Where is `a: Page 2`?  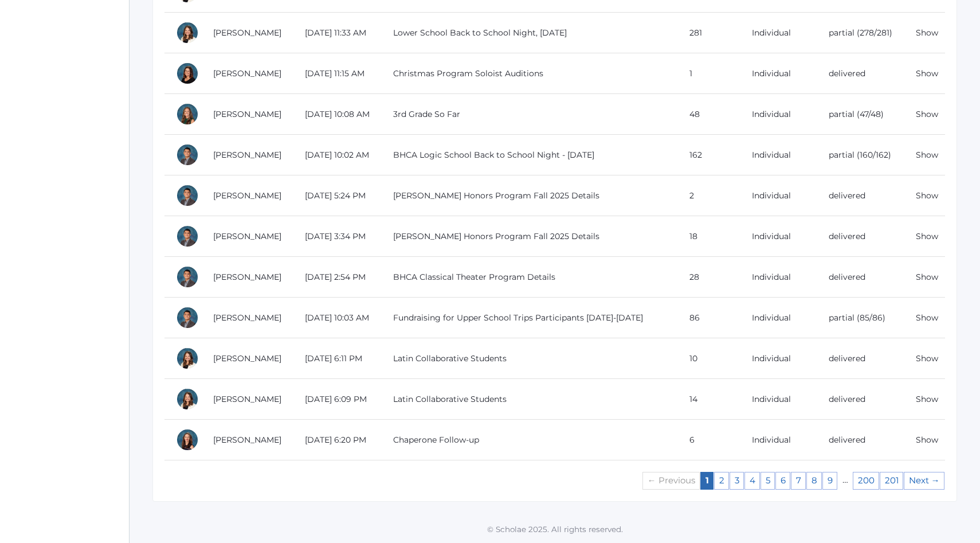 a: Page 2 is located at coordinates (721, 480).